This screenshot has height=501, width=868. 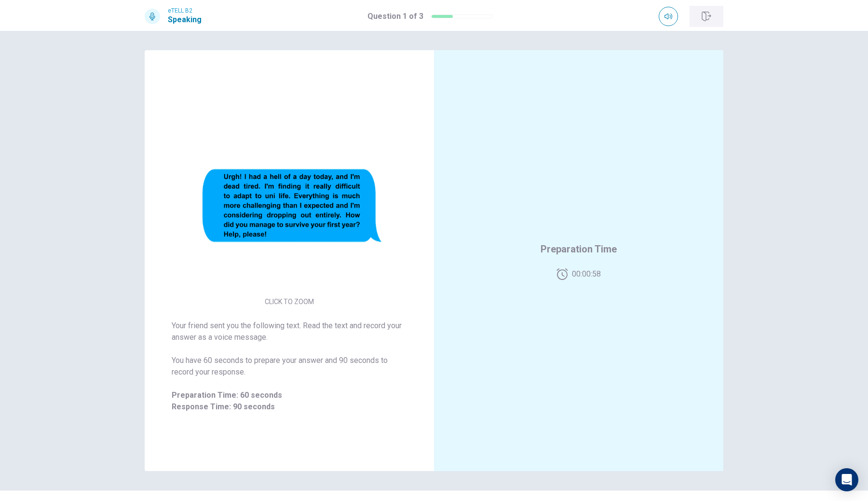 What do you see at coordinates (847, 480) in the screenshot?
I see `div: Open Intercom Messenger` at bounding box center [847, 480].